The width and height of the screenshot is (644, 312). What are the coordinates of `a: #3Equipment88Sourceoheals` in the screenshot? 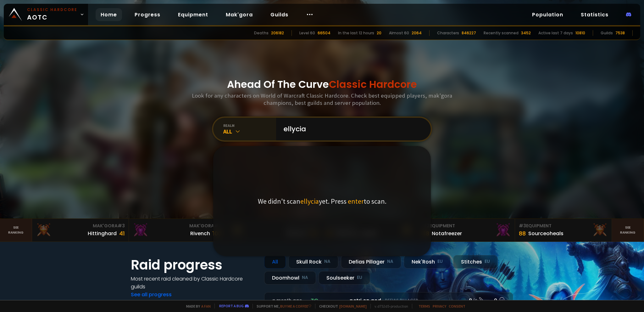 It's located at (563, 230).